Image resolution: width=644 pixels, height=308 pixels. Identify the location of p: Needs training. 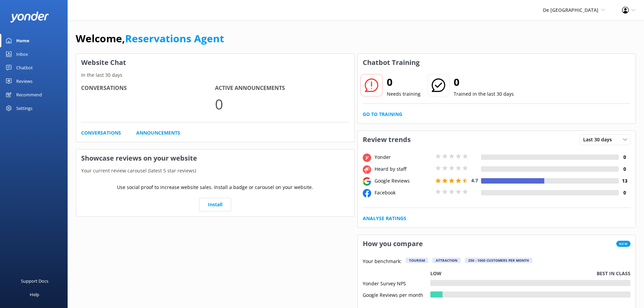
(404, 94).